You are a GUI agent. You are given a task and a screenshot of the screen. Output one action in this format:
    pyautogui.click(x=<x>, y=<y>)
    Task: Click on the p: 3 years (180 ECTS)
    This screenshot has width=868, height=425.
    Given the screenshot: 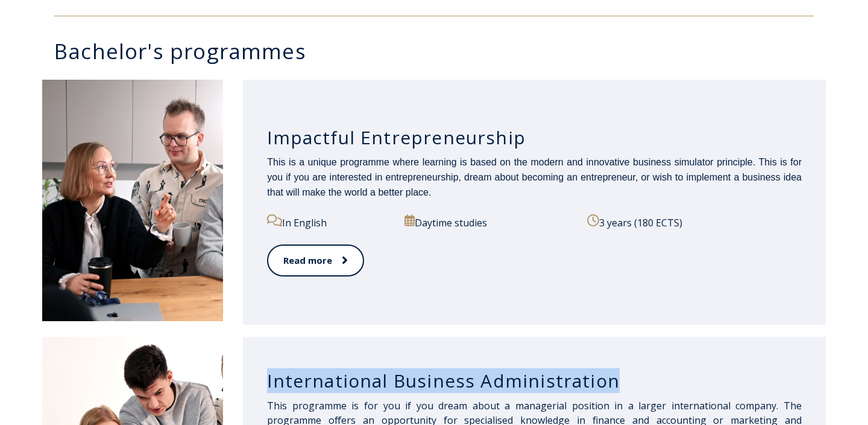 What is the action you would take?
    pyautogui.click(x=694, y=222)
    